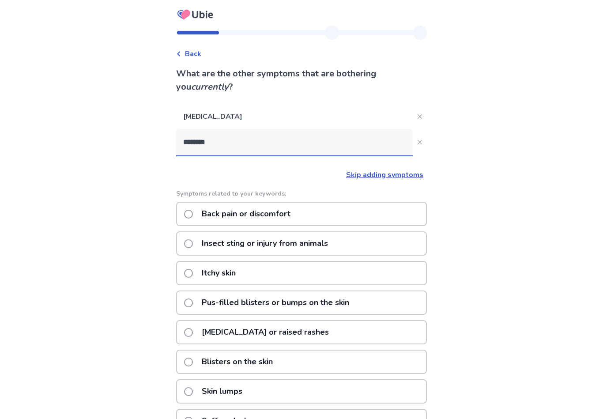 The height and width of the screenshot is (419, 603). Describe the element at coordinates (222, 391) in the screenshot. I see `p: Skin lumps` at that location.